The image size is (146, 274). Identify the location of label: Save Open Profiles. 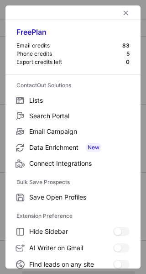
(73, 197).